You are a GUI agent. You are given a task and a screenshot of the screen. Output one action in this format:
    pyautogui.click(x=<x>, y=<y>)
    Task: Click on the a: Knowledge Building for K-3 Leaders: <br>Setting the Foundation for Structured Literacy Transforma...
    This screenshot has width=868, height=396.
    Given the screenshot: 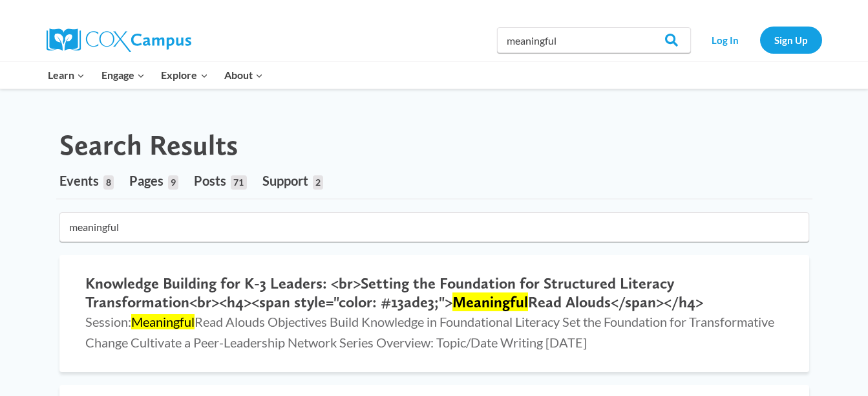 What is the action you would take?
    pyautogui.click(x=434, y=314)
    